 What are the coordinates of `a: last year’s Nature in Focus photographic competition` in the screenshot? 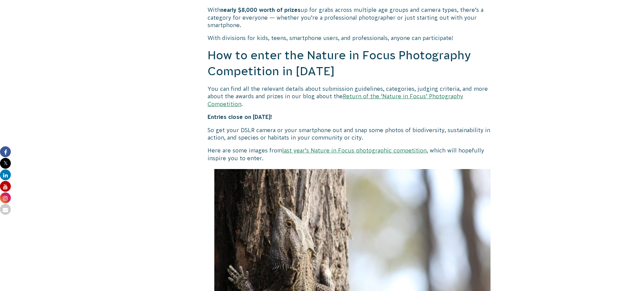 It's located at (354, 151).